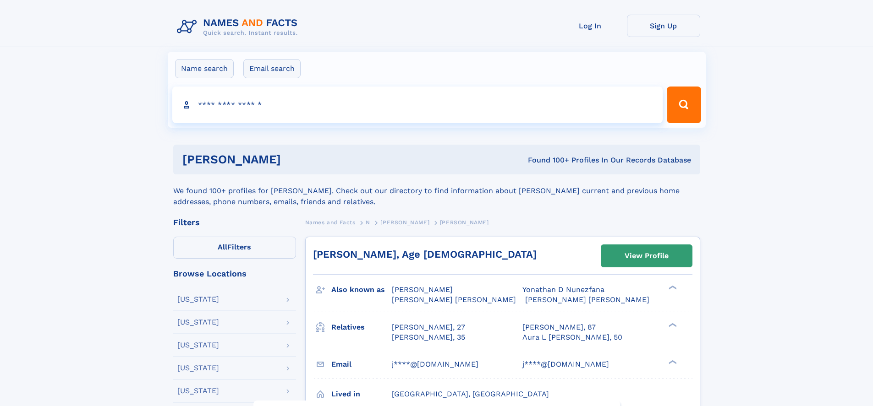 The height and width of the screenshot is (406, 873). I want to click on label: Filters, so click(235, 248).